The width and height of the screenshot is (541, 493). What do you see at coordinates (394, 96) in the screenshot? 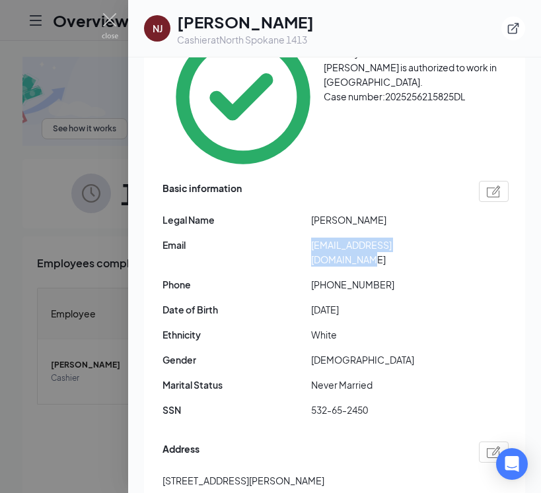
I see `span: Case number: 2025256215825DL` at bounding box center [394, 96].